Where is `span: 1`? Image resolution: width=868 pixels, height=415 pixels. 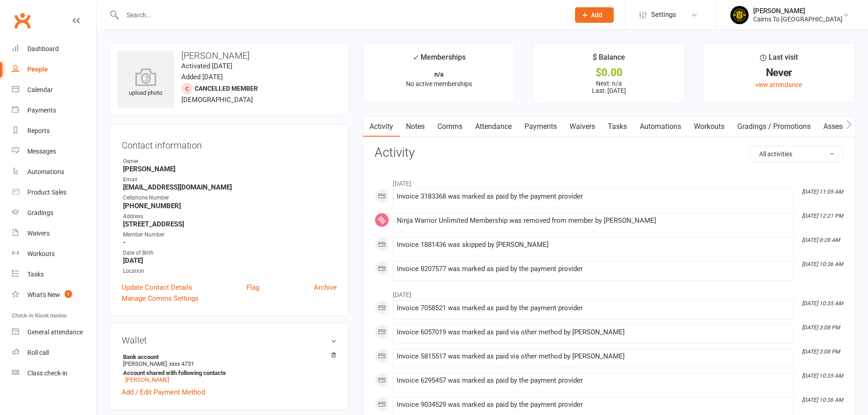
span: 1 is located at coordinates (69, 294).